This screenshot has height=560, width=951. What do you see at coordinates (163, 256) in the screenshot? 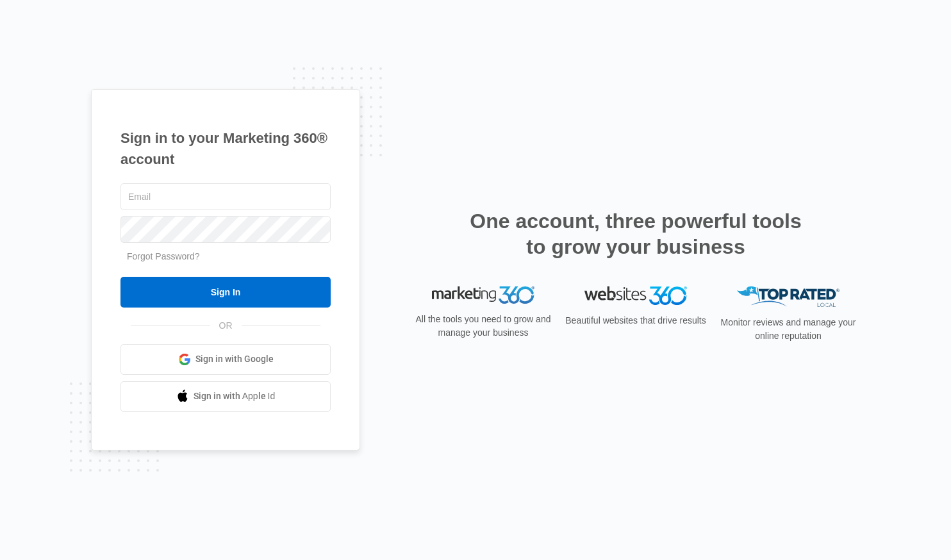
I see `a: Forgot Password?` at bounding box center [163, 256].